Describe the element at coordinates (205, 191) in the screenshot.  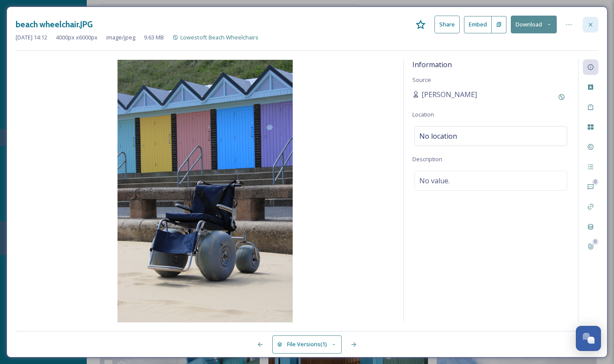
I see `img: beach%20wheelchair.JPG` at that location.